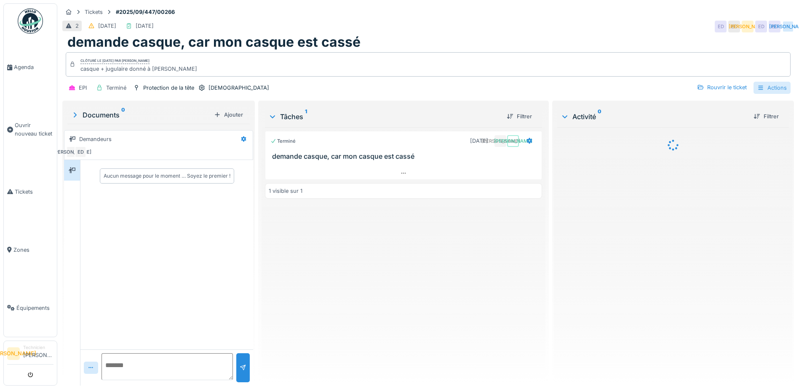 The height and width of the screenshot is (389, 799). Describe the element at coordinates (38, 348) in the screenshot. I see `div: Technicien` at that location.